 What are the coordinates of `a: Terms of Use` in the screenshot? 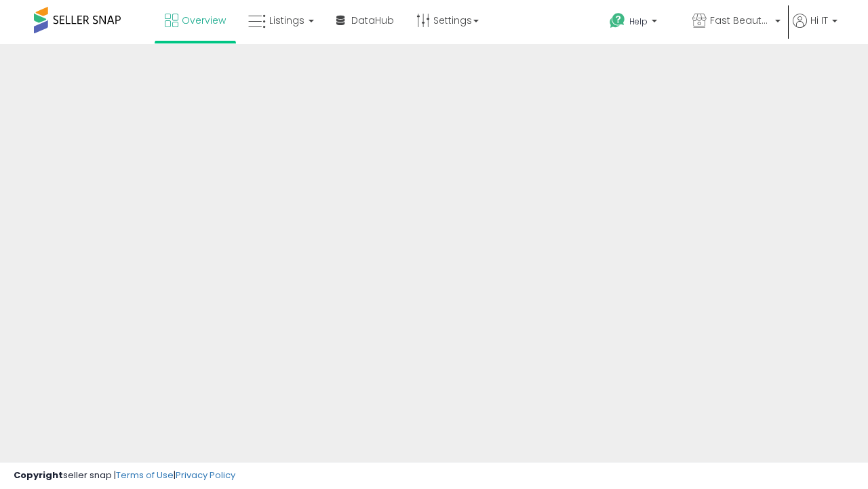 It's located at (145, 474).